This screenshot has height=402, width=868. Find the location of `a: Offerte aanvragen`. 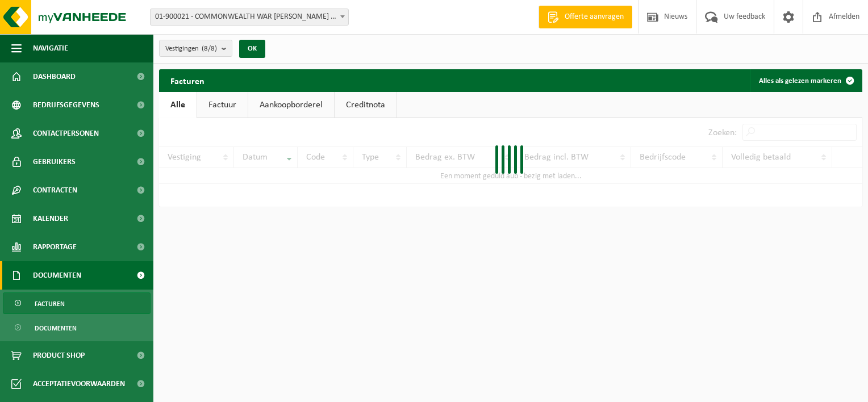

a: Offerte aanvragen is located at coordinates (585, 17).